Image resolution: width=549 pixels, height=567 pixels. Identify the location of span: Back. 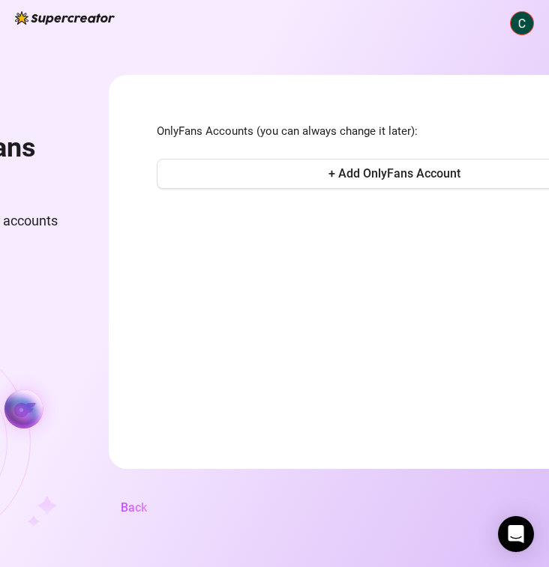
(133, 507).